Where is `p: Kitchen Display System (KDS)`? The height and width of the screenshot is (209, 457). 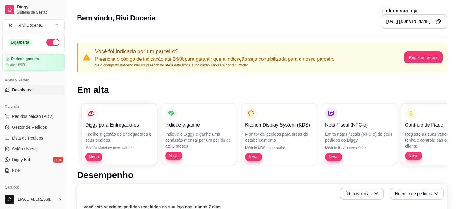
p: Kitchen Display System (KDS) is located at coordinates (279, 125).